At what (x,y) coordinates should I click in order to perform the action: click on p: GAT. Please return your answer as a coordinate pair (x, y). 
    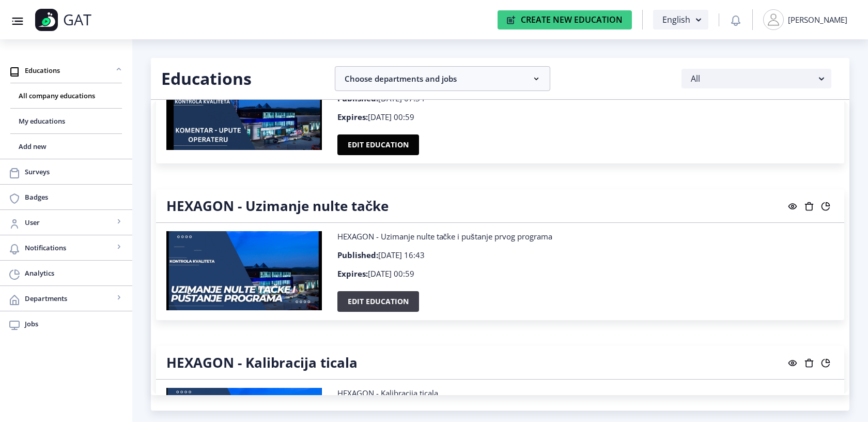
    Looking at the image, I should click on (77, 19).